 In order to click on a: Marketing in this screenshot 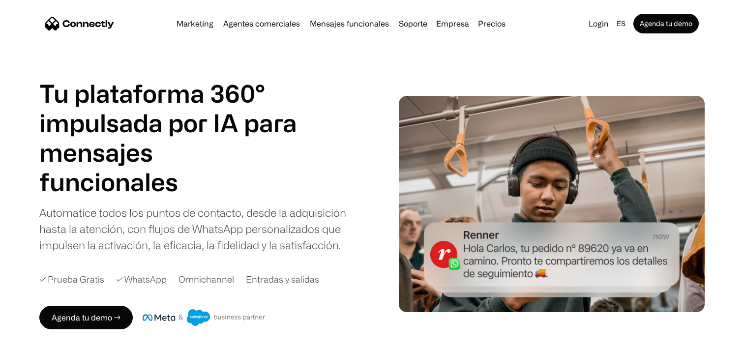, I will do `click(195, 24)`.